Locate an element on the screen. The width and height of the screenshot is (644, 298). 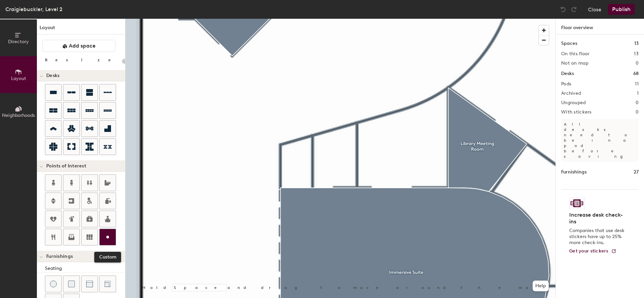
button: Couch (middle) is located at coordinates (90, 284).